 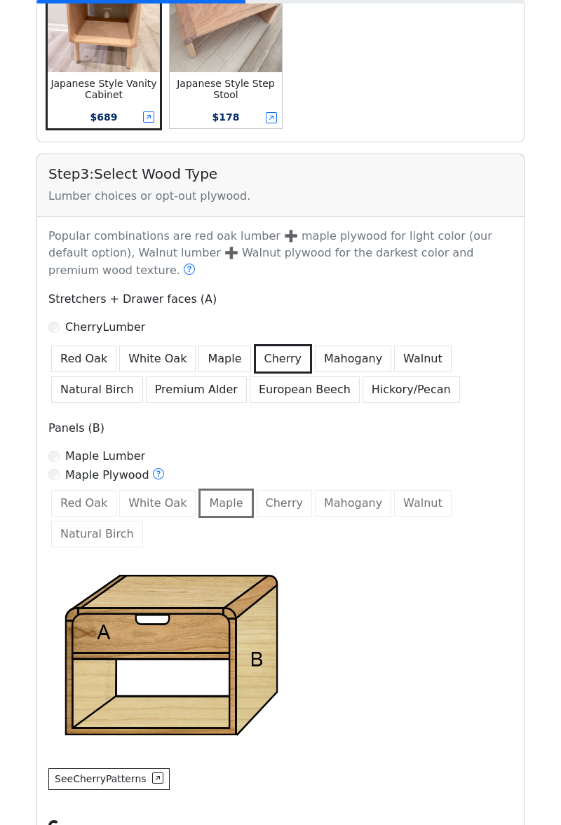 What do you see at coordinates (280, 174) in the screenshot?
I see `h5: Step 3 : Select Wood Type` at bounding box center [280, 174].